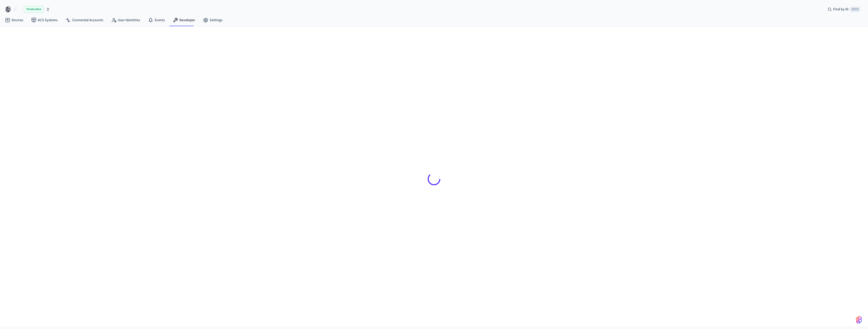 Image resolution: width=868 pixels, height=329 pixels. What do you see at coordinates (34, 9) in the screenshot?
I see `span: Production` at bounding box center [34, 9].